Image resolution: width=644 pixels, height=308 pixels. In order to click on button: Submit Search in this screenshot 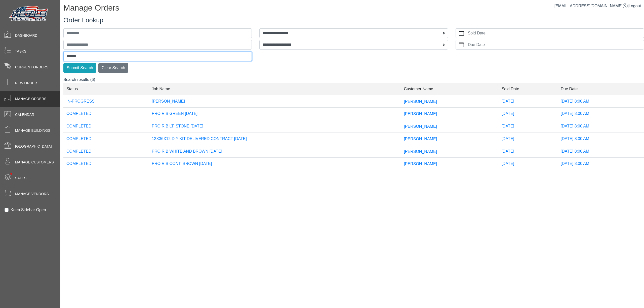, I will do `click(79, 68)`.